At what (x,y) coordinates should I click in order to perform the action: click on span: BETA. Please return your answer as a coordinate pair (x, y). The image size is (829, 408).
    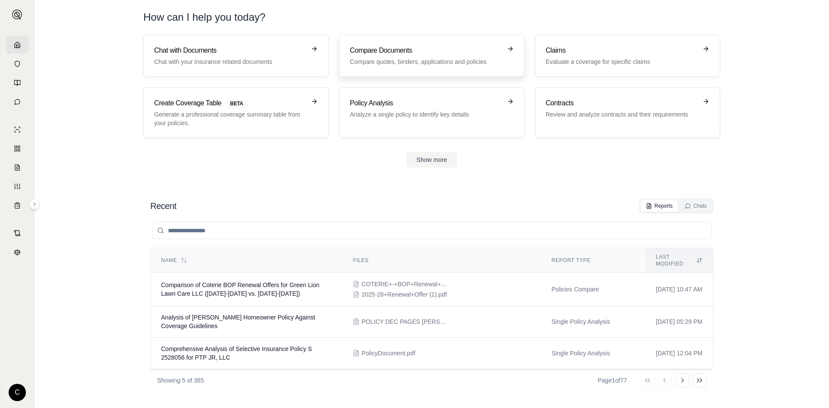
    Looking at the image, I should click on (237, 104).